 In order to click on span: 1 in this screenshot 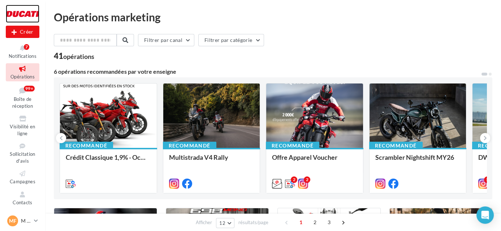, I will do `click(301, 222)`.